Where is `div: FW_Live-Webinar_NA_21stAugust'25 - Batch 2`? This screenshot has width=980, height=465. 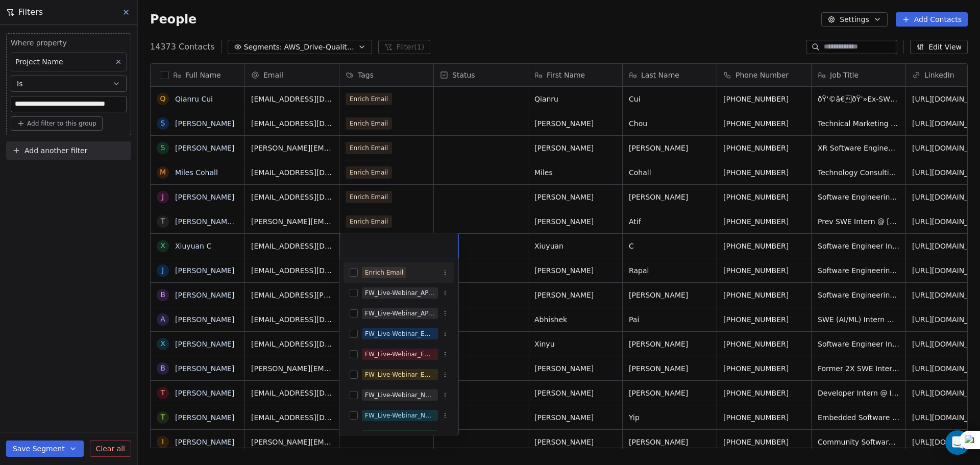
div: FW_Live-Webinar_NA_21stAugust'25 - Batch 2 is located at coordinates (400, 415).